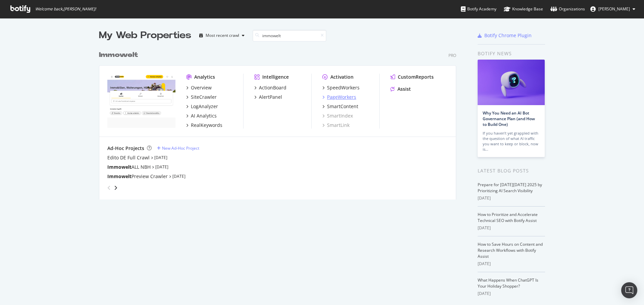  I want to click on div: Edito DE Full Crawl, so click(128, 157).